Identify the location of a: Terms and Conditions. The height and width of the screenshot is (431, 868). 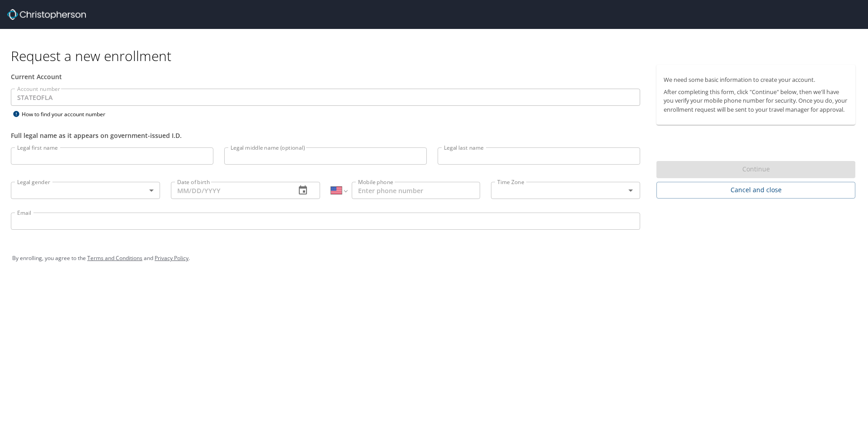
(115, 258).